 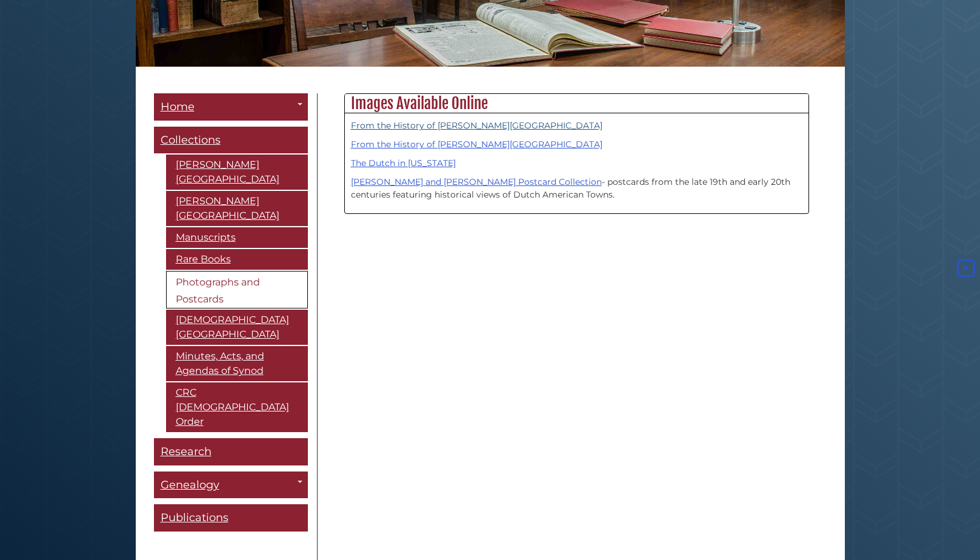 What do you see at coordinates (231, 316) in the screenshot?
I see `div: Guide Pages` at bounding box center [231, 316].